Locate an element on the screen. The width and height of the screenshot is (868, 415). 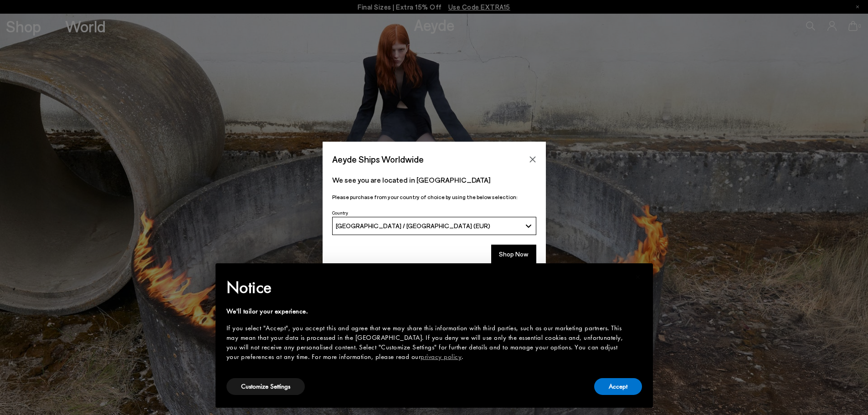
span: Aeyde Ships Worldwide is located at coordinates (378, 159).